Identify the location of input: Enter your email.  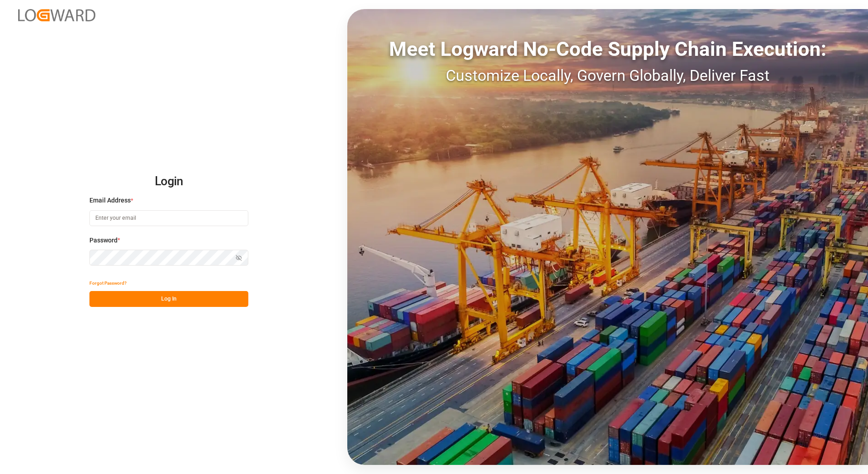
(169, 218).